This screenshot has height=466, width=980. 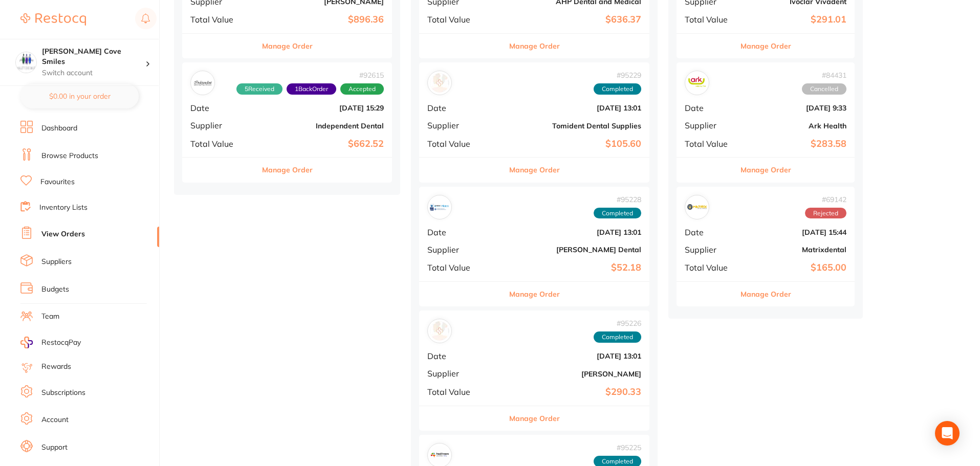 What do you see at coordinates (795, 126) in the screenshot?
I see `b: Ark Health` at bounding box center [795, 126].